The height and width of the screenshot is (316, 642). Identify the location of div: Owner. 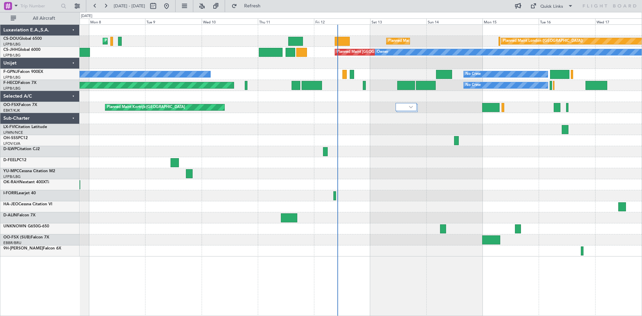
(383, 52).